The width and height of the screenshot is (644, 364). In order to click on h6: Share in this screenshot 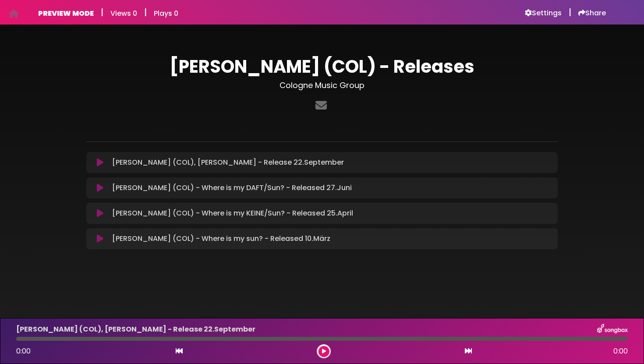, I will do `click(592, 13)`.